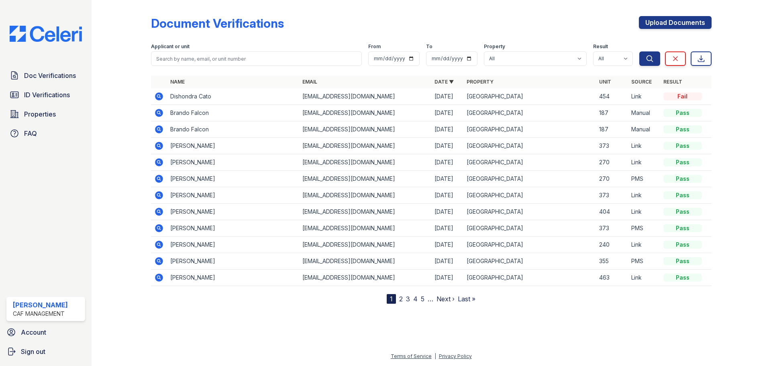 Image resolution: width=771 pixels, height=366 pixels. What do you see at coordinates (415, 299) in the screenshot?
I see `a: 4` at bounding box center [415, 299].